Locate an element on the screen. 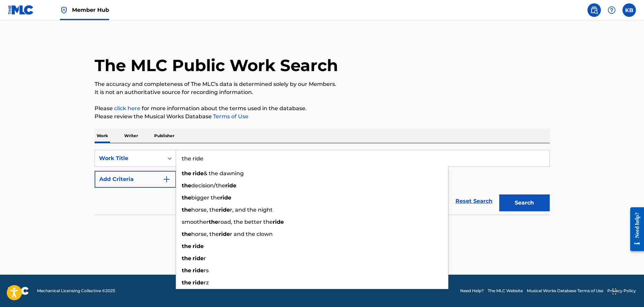 This screenshot has height=307, width=644. span: smoother is located at coordinates (195, 222).